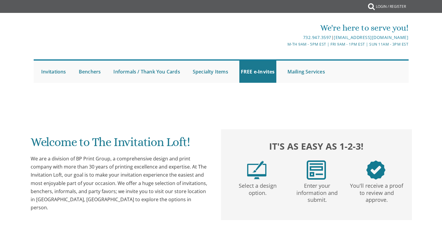 The width and height of the screenshot is (442, 239). What do you see at coordinates (146, 72) in the screenshot?
I see `a: Informals / Thank You Cards` at bounding box center [146, 72].